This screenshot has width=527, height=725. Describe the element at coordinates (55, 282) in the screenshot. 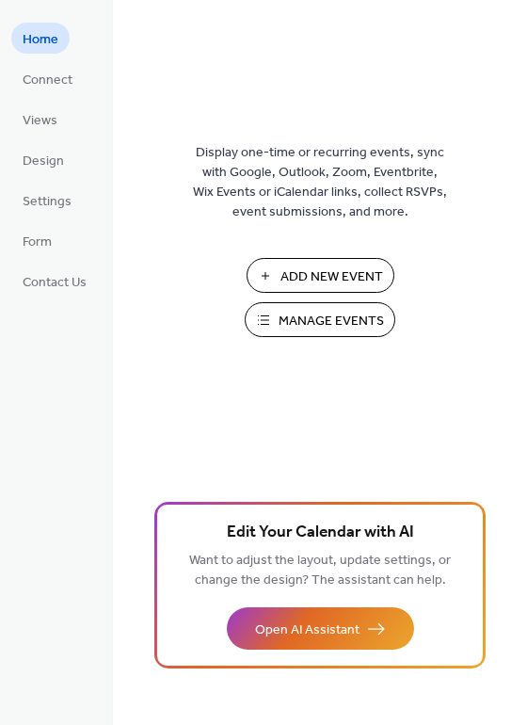

I see `span: Contact Us` at that location.